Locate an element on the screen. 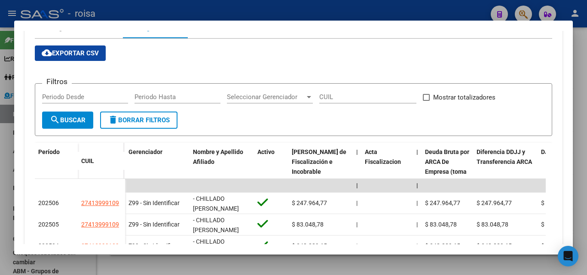  datatable-header-cell: Deuda Bruta Neto de Fiscalización e Incobrable is located at coordinates (321, 172).